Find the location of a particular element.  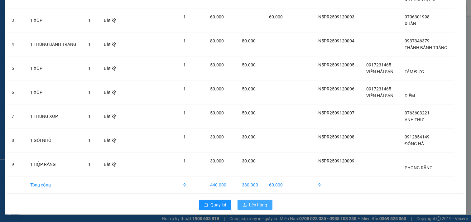

span: rollback is located at coordinates (206, 205).